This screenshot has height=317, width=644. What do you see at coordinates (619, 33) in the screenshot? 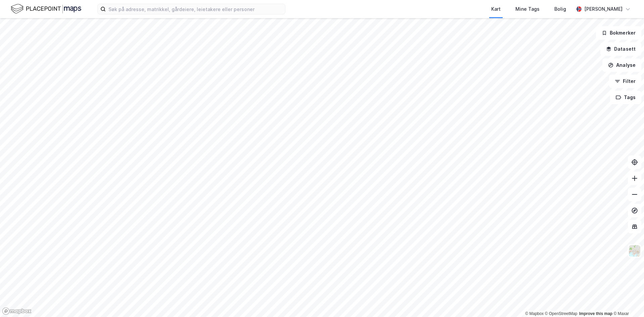
I see `button: Bokmerker` at bounding box center [619, 33].